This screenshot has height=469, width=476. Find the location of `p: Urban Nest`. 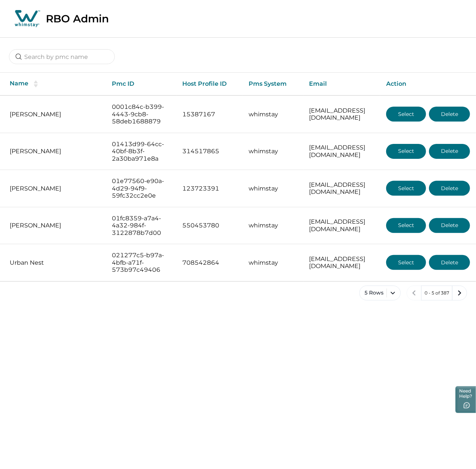

p: Urban Nest is located at coordinates (55, 263).